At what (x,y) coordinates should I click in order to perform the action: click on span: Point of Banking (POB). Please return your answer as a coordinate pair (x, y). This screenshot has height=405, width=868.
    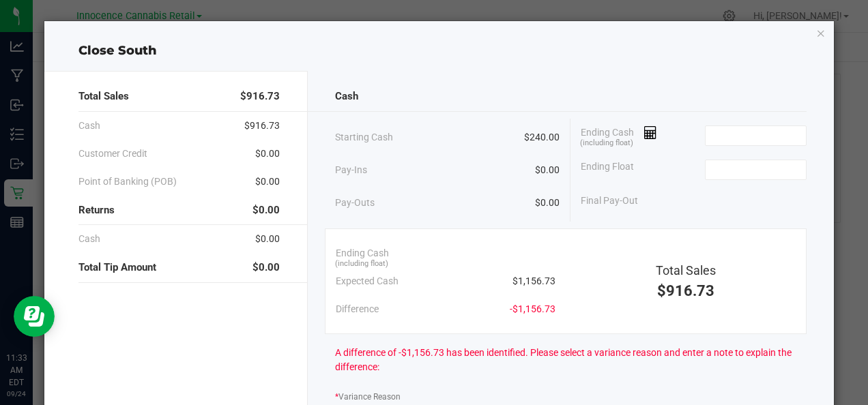
    Looking at the image, I should click on (128, 182).